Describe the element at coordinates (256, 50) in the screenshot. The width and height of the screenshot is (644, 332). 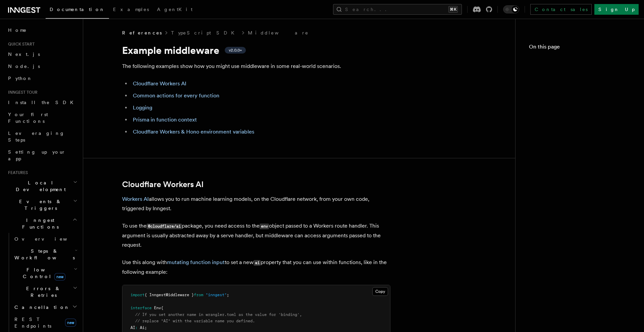
I see `h1: Example middleware` at that location.